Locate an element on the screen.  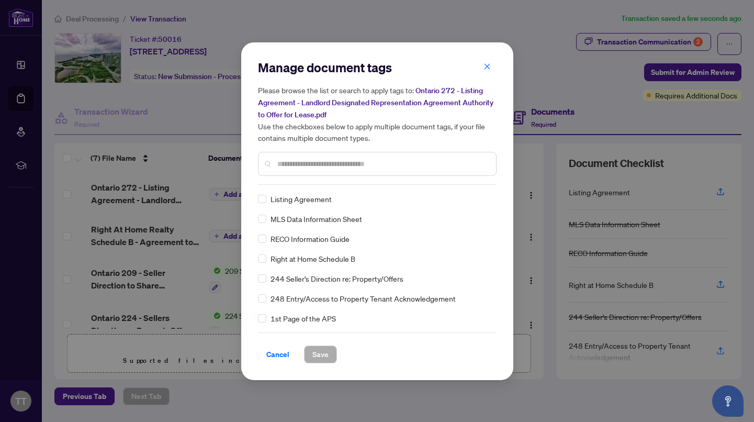
span: Ontario 272 - Listing Agreement - Landlord Designated Representation Agreement Authority to Offer... is located at coordinates (376, 103).